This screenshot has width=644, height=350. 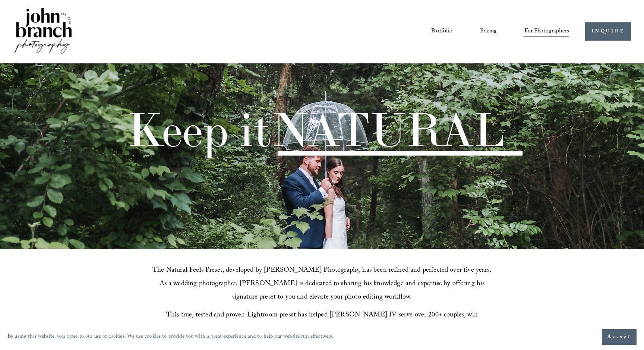 I want to click on h1: Keep it, so click(x=316, y=130).